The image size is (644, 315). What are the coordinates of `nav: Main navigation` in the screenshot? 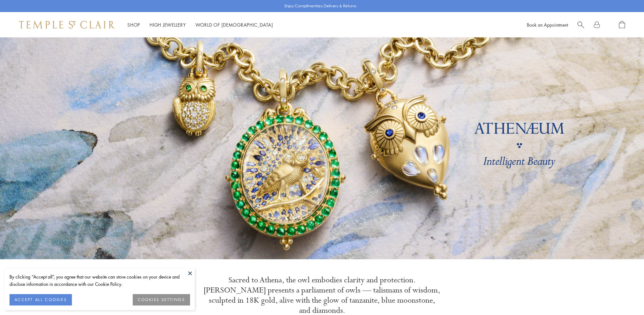 It's located at (200, 25).